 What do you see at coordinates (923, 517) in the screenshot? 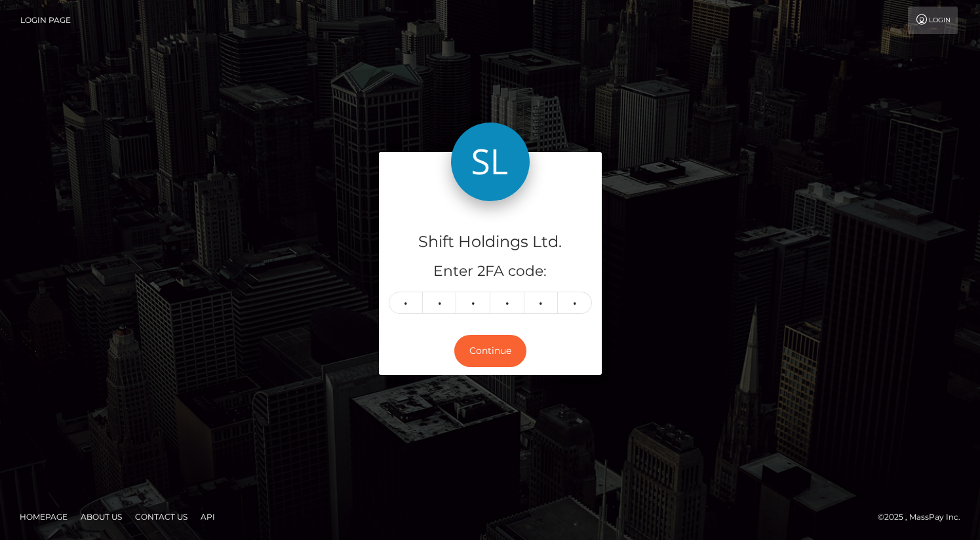
I see `div: © 2025 , MassPay Inc.` at bounding box center [923, 517].